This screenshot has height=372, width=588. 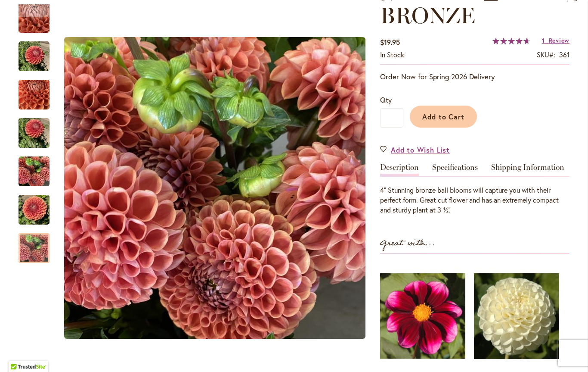 I want to click on div: 93%, so click(x=511, y=41).